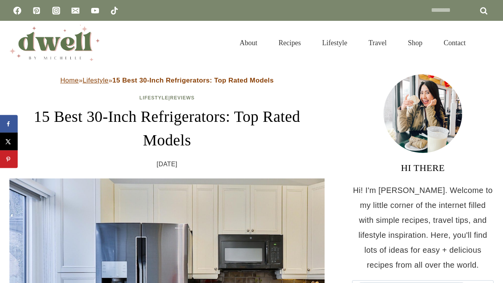 This screenshot has height=283, width=503. I want to click on img: DWELL by michelle, so click(55, 43).